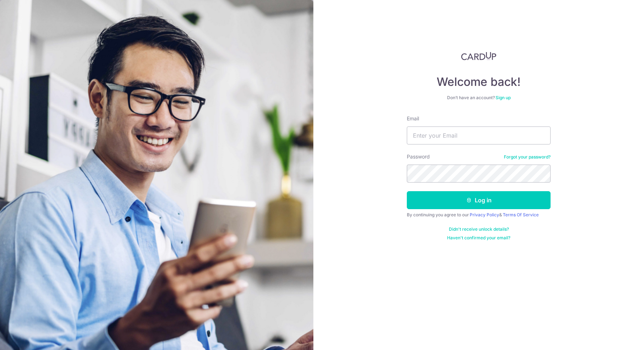 The width and height of the screenshot is (644, 350). Describe the element at coordinates (479, 98) in the screenshot. I see `div: Don’t have an account?` at that location.